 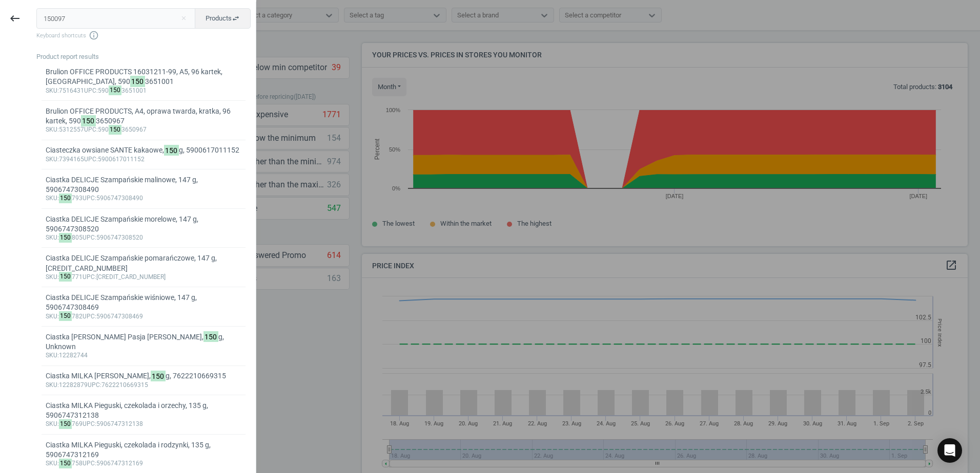 What do you see at coordinates (143, 116) in the screenshot?
I see `div: Brulion OFFICE PRODUCTS, A4, oprawa twarda, kratka, 96 kartek, 590 3650967` at bounding box center [143, 116].